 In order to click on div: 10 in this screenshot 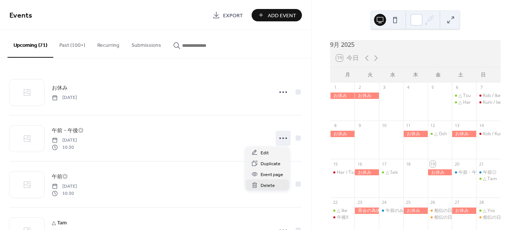, I will do `click(384, 126)`.